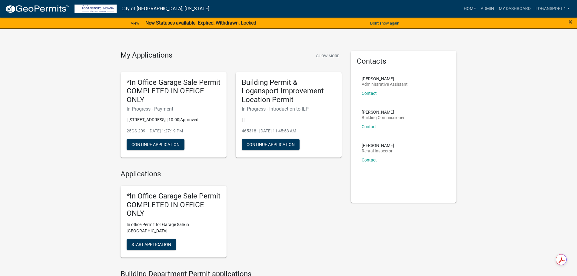 This screenshot has width=577, height=276. I want to click on h5: Building Permit & Logansport Improvement Location Permit, so click(289, 91).